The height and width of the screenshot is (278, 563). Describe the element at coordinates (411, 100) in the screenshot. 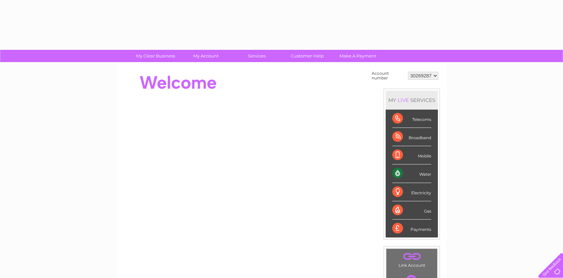

I see `div: MY SERVICES` at that location.